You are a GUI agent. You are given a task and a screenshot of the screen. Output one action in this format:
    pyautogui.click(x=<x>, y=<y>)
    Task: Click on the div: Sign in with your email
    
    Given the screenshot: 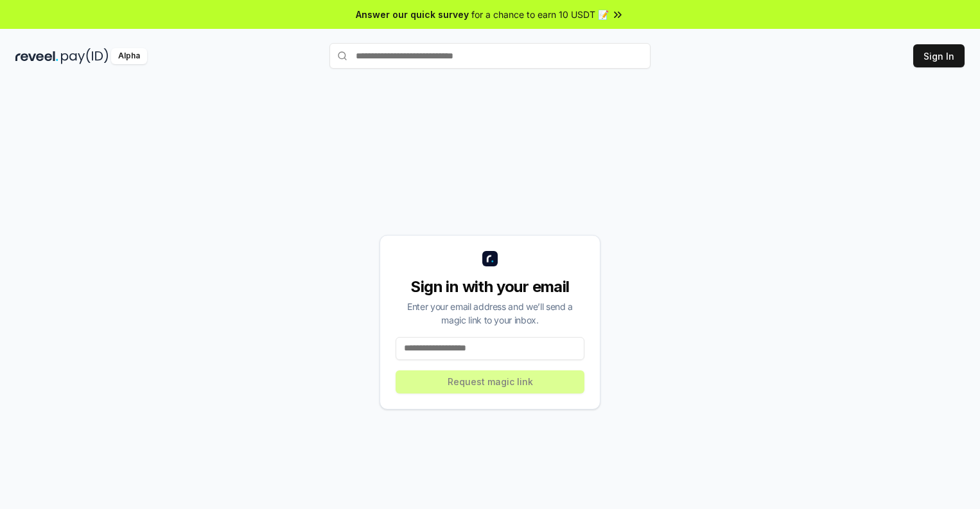 What is the action you would take?
    pyautogui.click(x=490, y=286)
    